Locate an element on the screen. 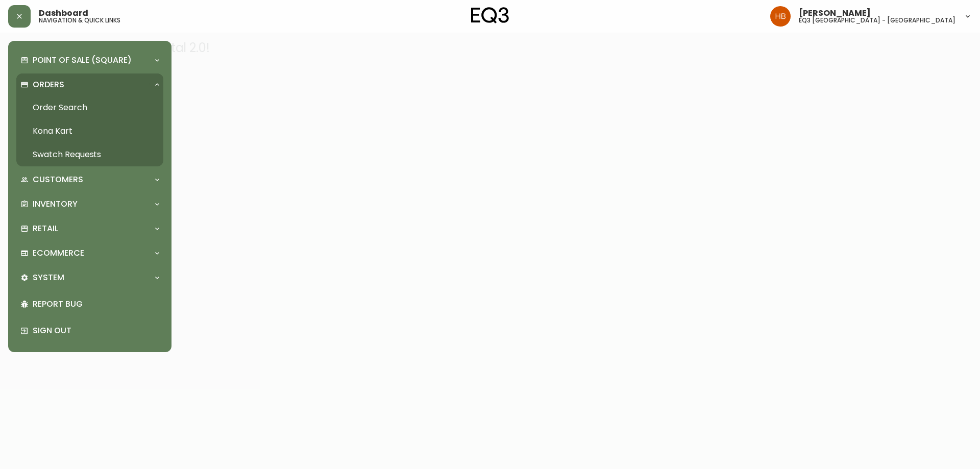 Image resolution: width=980 pixels, height=469 pixels. div: Orders is located at coordinates (90, 85).